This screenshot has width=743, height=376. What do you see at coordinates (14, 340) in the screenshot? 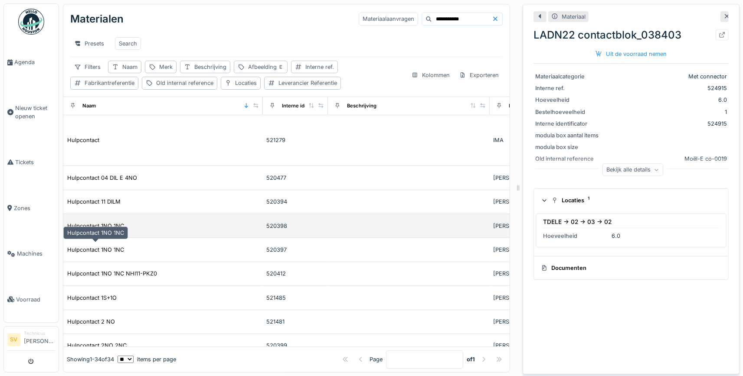
I see `li: SV` at bounding box center [14, 340].